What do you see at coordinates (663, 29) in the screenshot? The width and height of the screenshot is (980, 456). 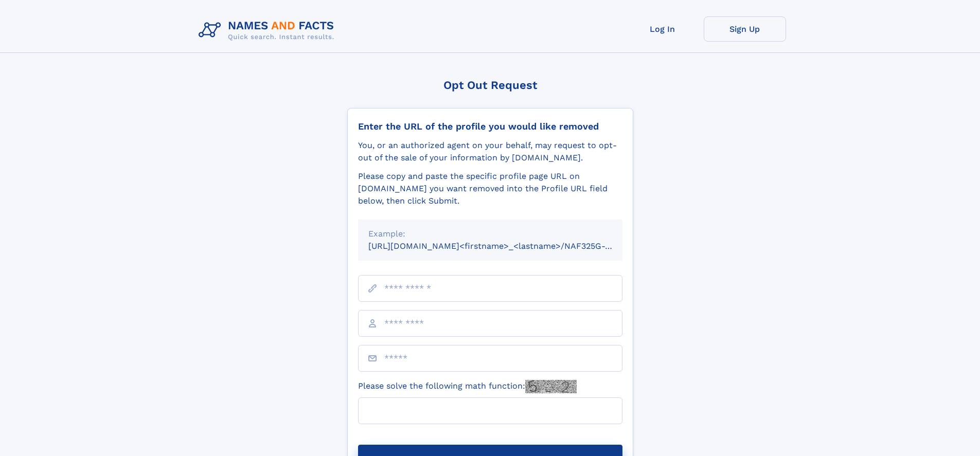 I see `a: Log In` at bounding box center [663, 29].